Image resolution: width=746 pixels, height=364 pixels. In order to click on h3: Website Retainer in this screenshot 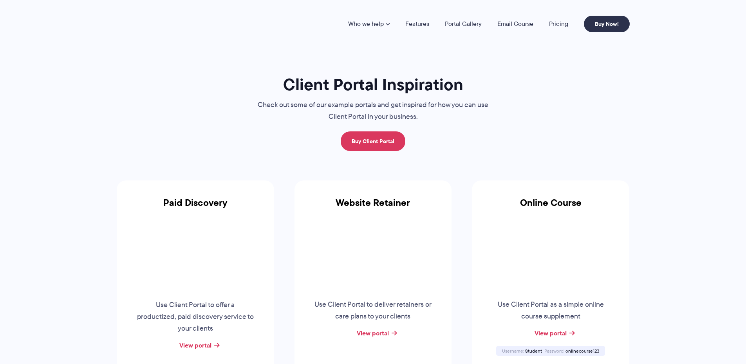, I will do `click(373, 207)`.